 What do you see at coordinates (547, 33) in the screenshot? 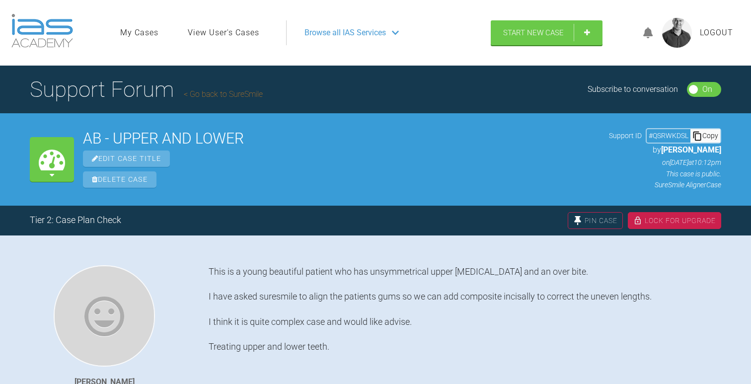
I see `a: Start New Case` at bounding box center [547, 33].